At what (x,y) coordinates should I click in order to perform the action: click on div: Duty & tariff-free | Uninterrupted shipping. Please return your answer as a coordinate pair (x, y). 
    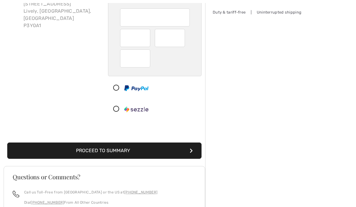
    Looking at the image, I should click on (258, 12).